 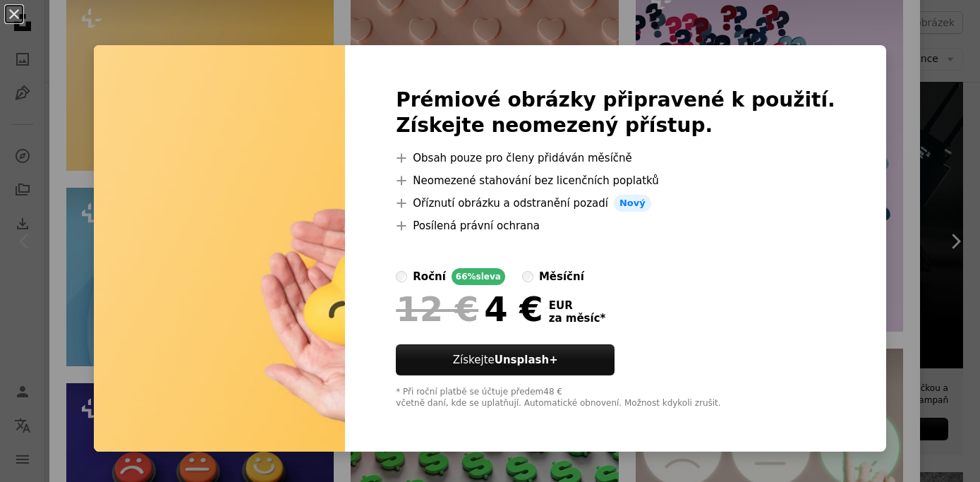 I want to click on button: ZískejteUnsplash+, so click(x=505, y=360).